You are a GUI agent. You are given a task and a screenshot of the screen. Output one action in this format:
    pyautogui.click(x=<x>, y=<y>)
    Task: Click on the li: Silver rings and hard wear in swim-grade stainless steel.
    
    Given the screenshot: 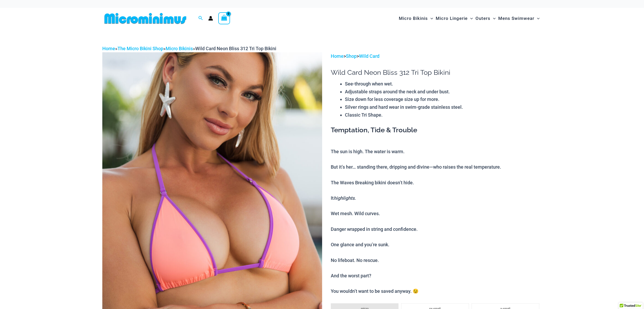 What is the action you would take?
    pyautogui.click(x=444, y=107)
    